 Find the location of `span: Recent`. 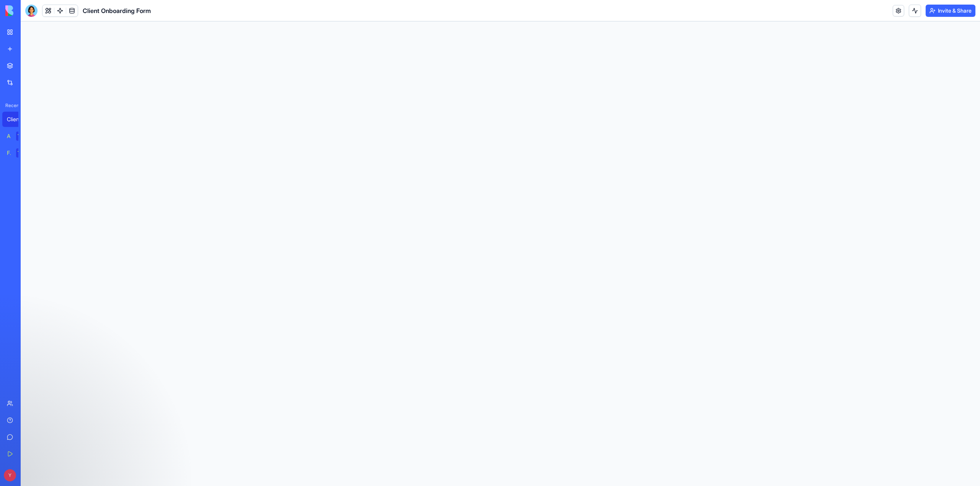

span: Recent is located at coordinates (10, 106).